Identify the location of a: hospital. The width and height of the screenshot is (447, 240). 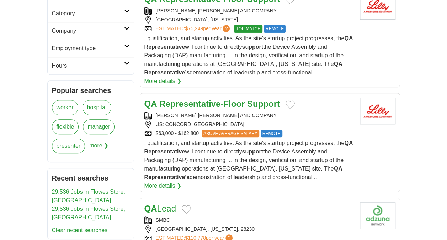
(97, 107).